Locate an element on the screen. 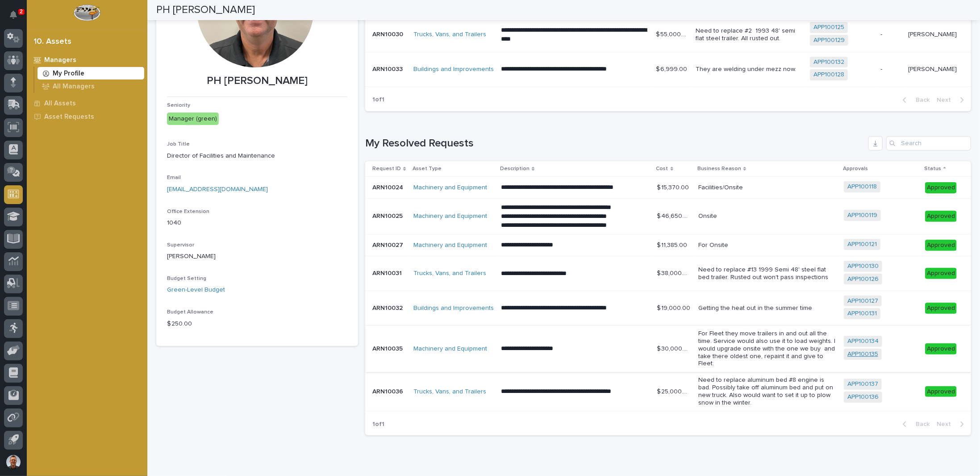 The image size is (980, 476). a: APP100137 is located at coordinates (862, 384).